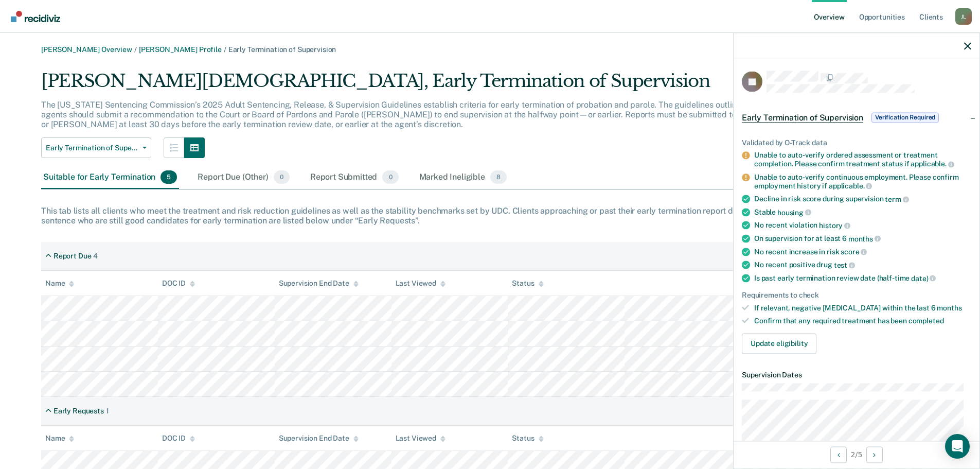 The width and height of the screenshot is (980, 469). I want to click on button: Update eligibility, so click(778, 343).